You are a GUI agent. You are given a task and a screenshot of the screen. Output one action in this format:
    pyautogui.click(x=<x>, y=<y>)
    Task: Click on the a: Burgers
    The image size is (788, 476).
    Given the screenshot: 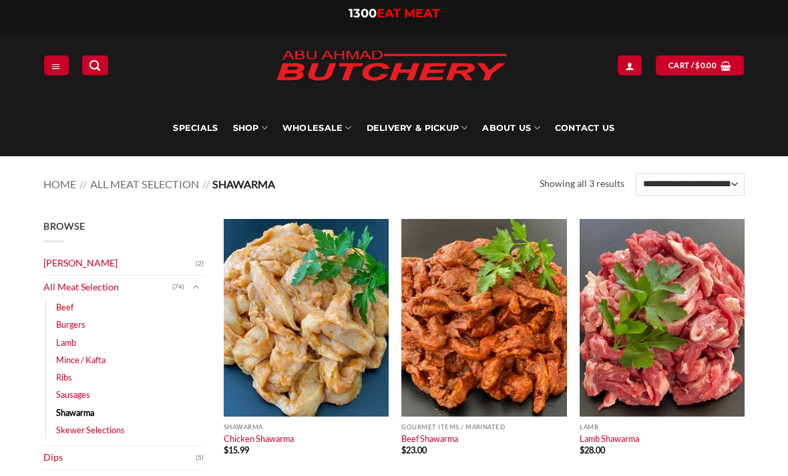 What is the action you would take?
    pyautogui.click(x=71, y=324)
    